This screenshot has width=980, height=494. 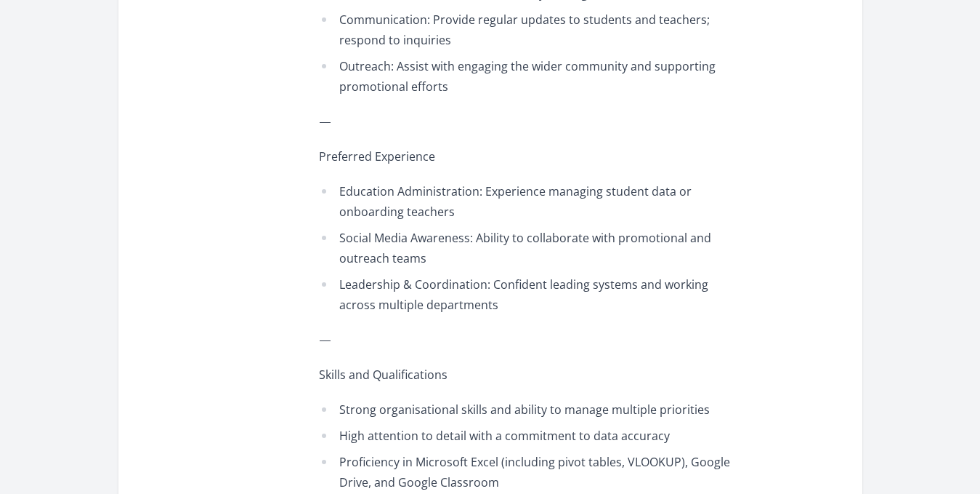 What do you see at coordinates (532, 202) in the screenshot?
I see `li: Education Administration: Experience managing student data or onboarding teachers` at bounding box center [532, 202].